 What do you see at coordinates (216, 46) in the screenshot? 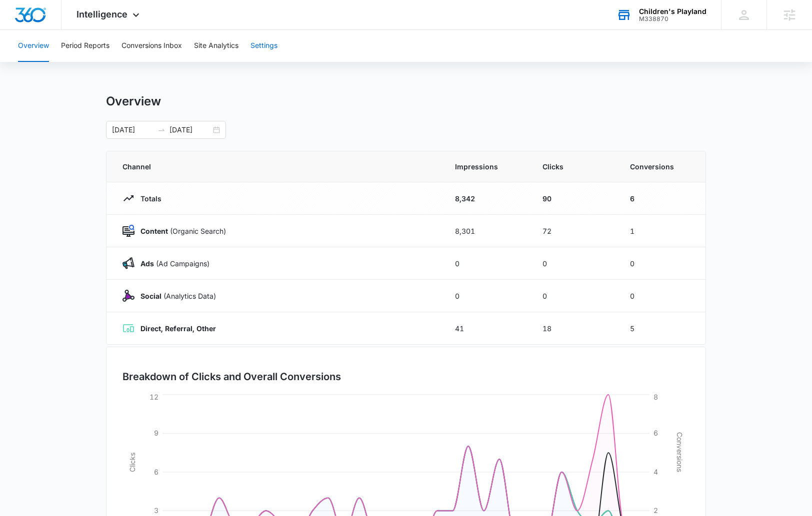
I see `button: Site Analytics` at bounding box center [216, 46].